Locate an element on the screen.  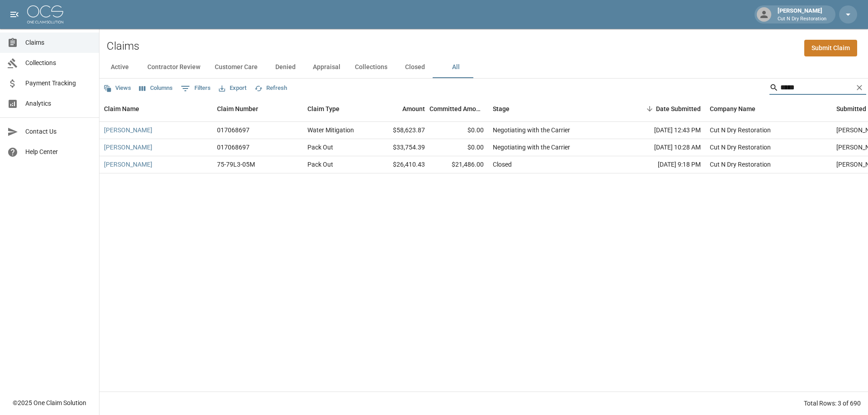
div: $26,410.43 is located at coordinates (400, 165).